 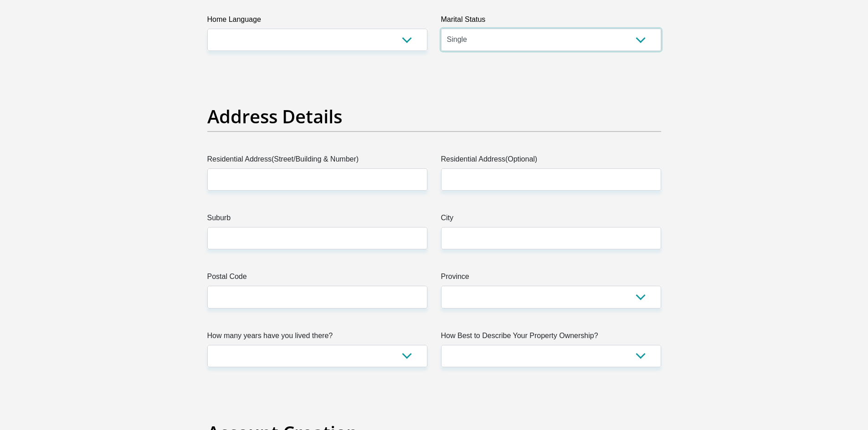 I want to click on input: Address line 2 (Optional), so click(x=551, y=179).